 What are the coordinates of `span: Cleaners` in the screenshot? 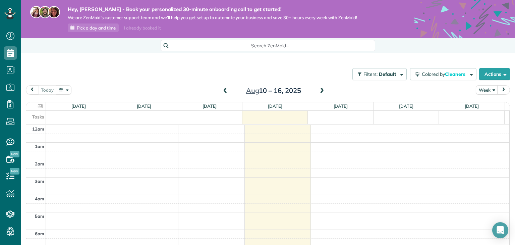 It's located at (456, 74).